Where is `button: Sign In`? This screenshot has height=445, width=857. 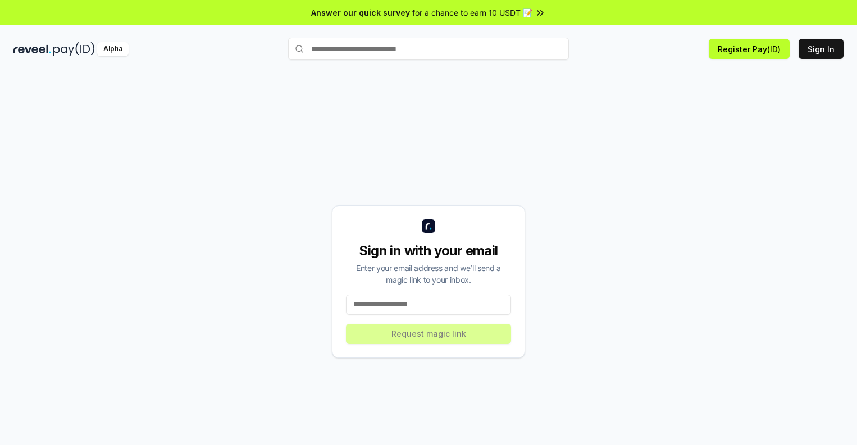 button: Sign In is located at coordinates (821, 49).